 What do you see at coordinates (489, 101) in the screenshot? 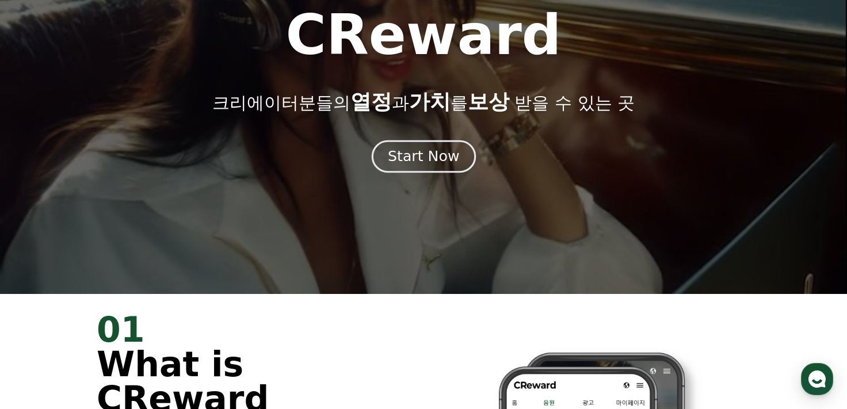
I see `span: 보상` at bounding box center [489, 101].